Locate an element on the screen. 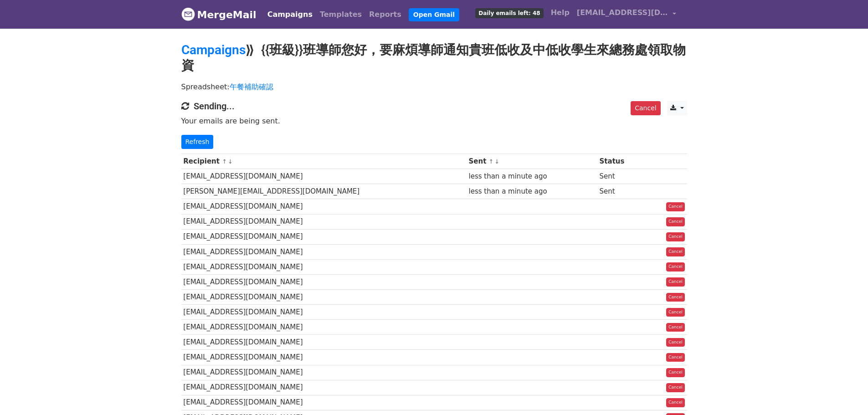 Image resolution: width=868 pixels, height=415 pixels. p: Your emails are being sent. is located at coordinates (434, 121).